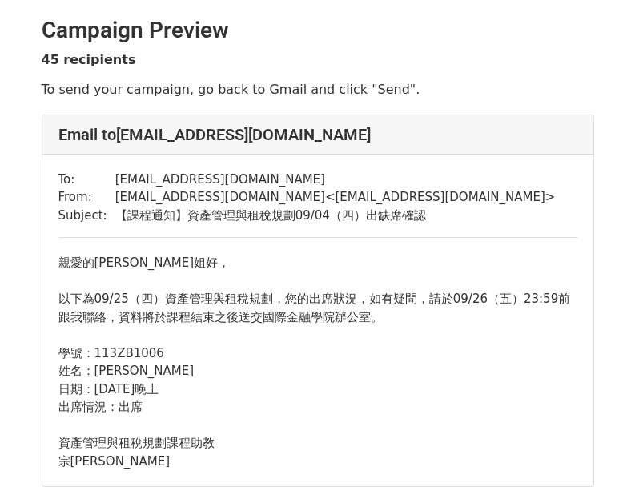 This screenshot has width=635, height=487. What do you see at coordinates (318, 89) in the screenshot?
I see `p: To send your campaign, go back to Gmail and click "Send".` at bounding box center [318, 89].